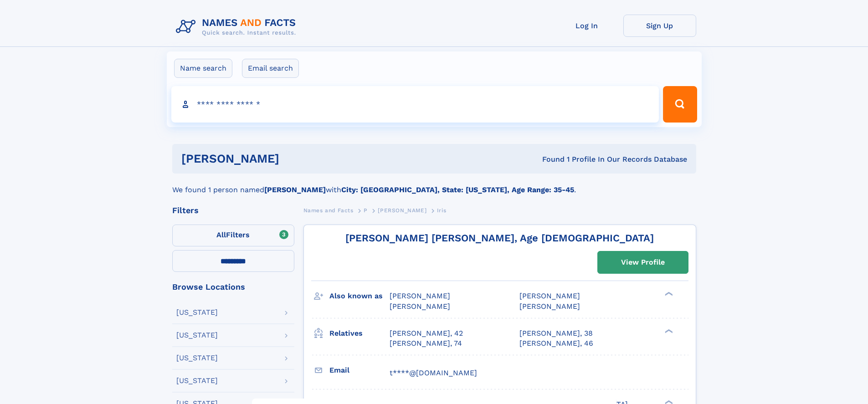  What do you see at coordinates (587, 25) in the screenshot?
I see `a: Log In` at bounding box center [587, 25].